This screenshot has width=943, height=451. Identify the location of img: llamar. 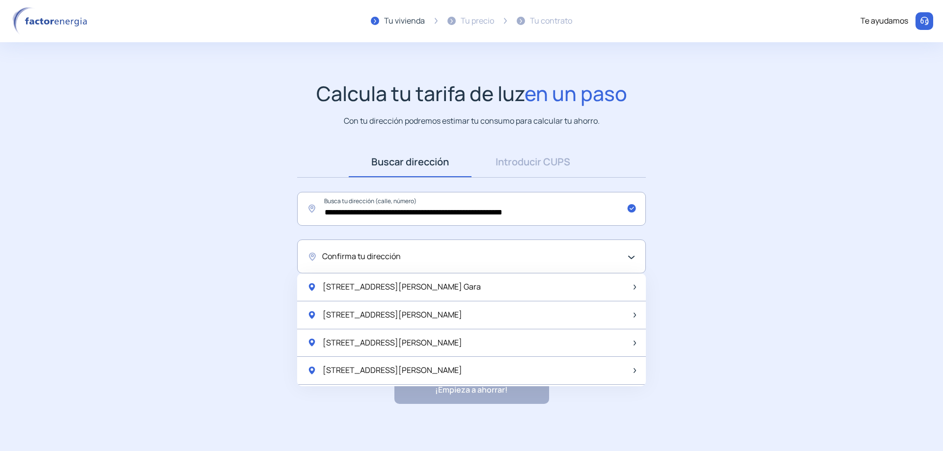
(924, 21).